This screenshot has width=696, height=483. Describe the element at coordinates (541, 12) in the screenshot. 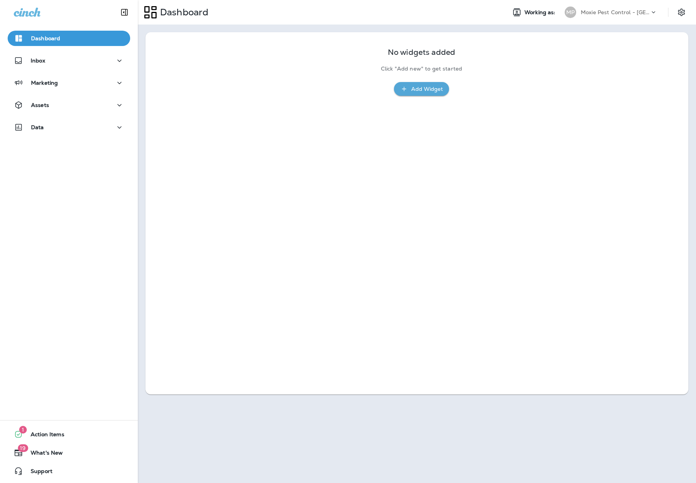

I see `span: Working as:` at that location.